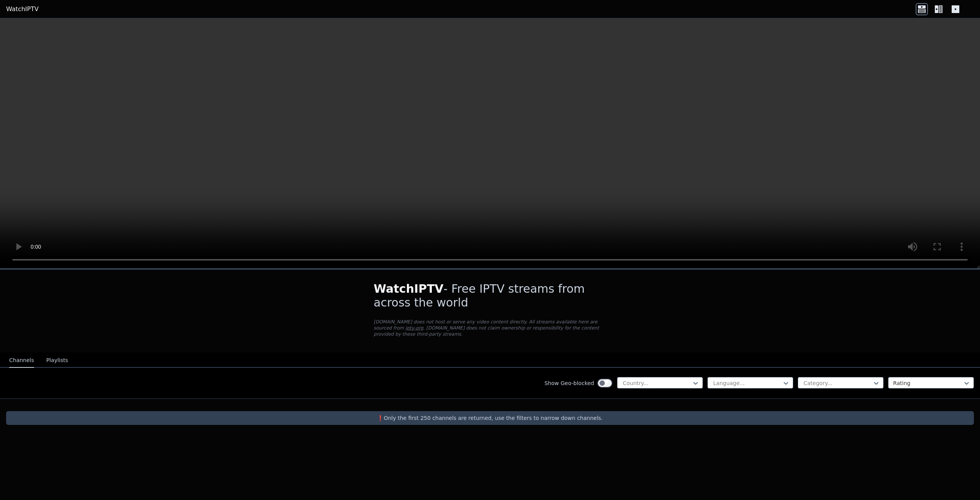  I want to click on a: WatchIPTV, so click(22, 9).